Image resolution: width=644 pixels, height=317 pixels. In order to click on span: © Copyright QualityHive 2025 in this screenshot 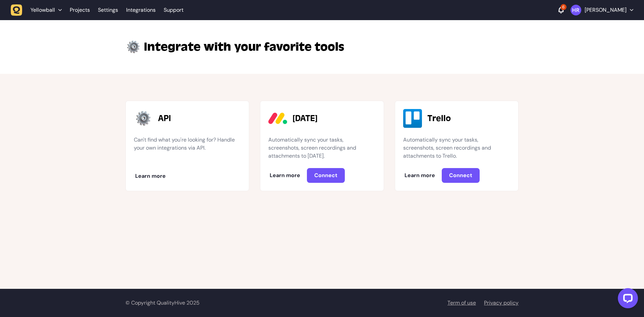, I will do `click(162, 303)`.